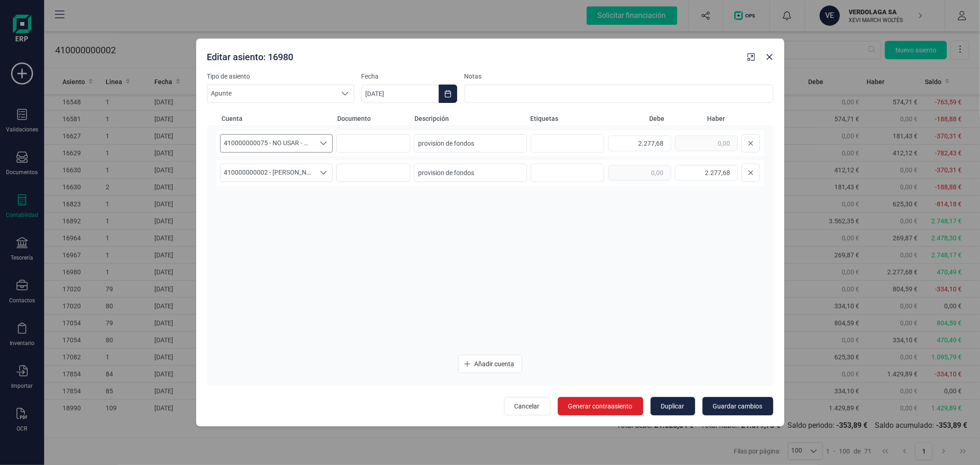  What do you see at coordinates (619, 76) in the screenshot?
I see `label: Notas` at bounding box center [619, 76].